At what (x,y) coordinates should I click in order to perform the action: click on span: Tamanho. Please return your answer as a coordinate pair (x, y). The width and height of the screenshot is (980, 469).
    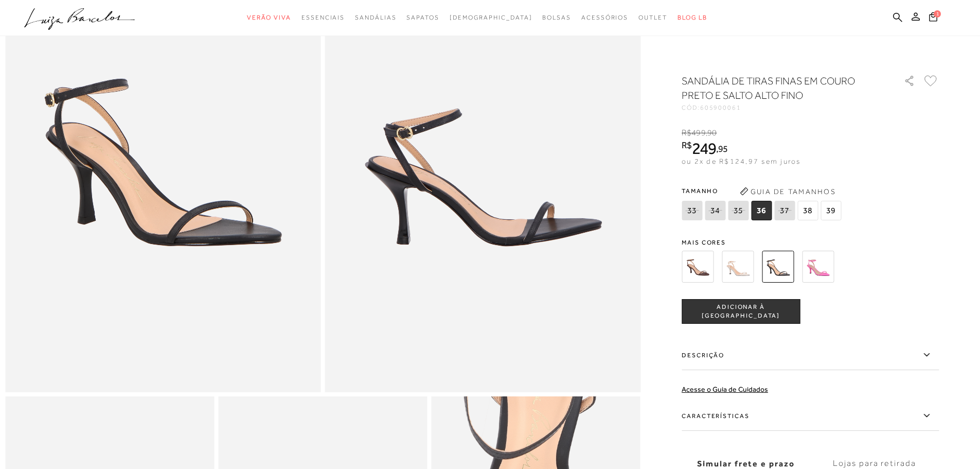
    Looking at the image, I should click on (762, 191).